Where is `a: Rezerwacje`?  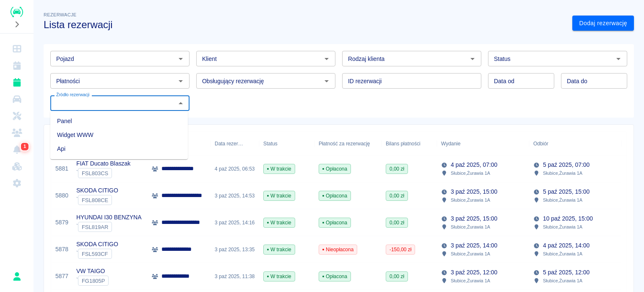 a: Rezerwacje is located at coordinates (17, 82).